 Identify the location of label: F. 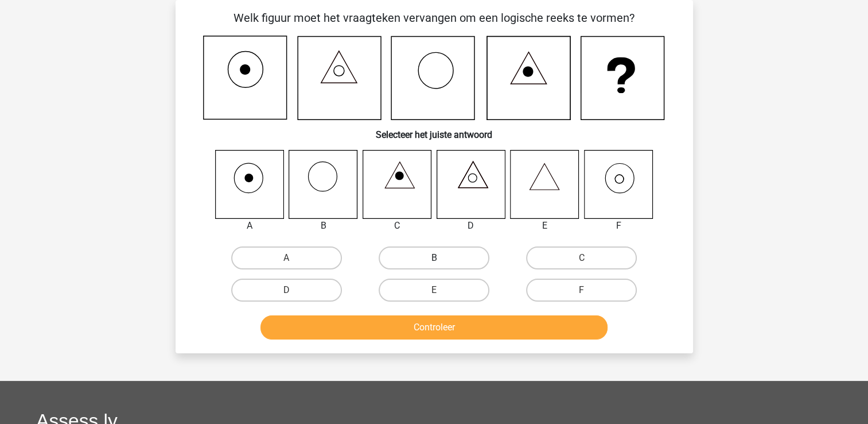
(581, 290).